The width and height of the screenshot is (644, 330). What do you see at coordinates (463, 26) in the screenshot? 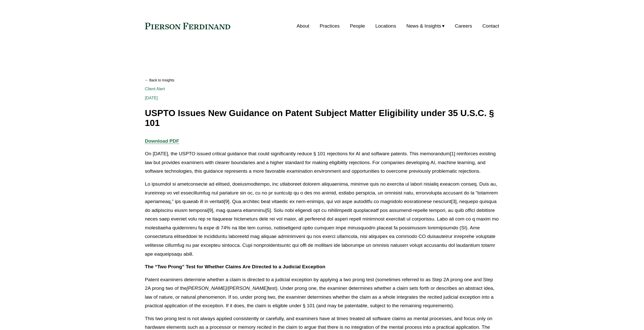
I see `a: Careers` at bounding box center [463, 26].